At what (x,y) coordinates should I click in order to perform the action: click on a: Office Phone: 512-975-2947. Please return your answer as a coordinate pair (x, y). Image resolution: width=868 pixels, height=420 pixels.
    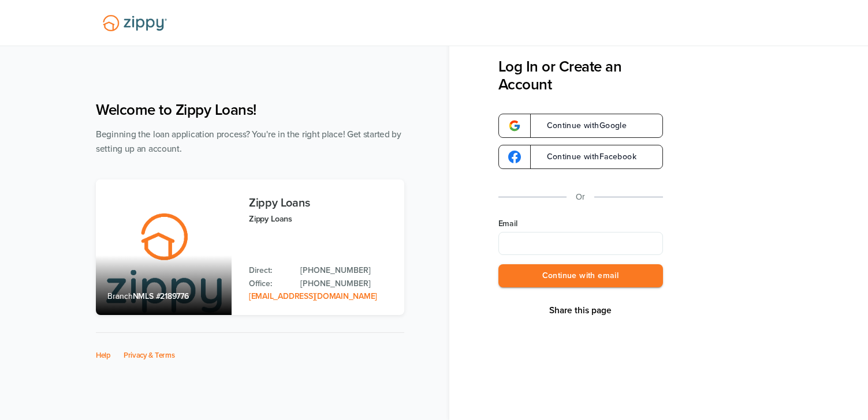
    Looking at the image, I should click on (347, 284).